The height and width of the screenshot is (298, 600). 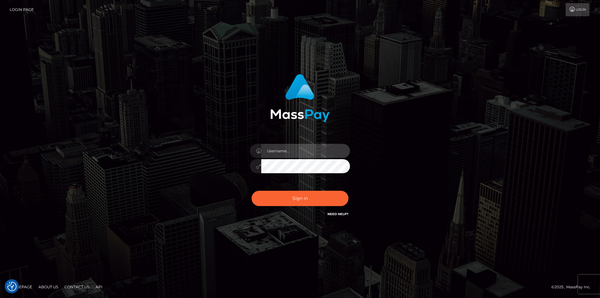 I want to click on button: Sign in, so click(x=300, y=198).